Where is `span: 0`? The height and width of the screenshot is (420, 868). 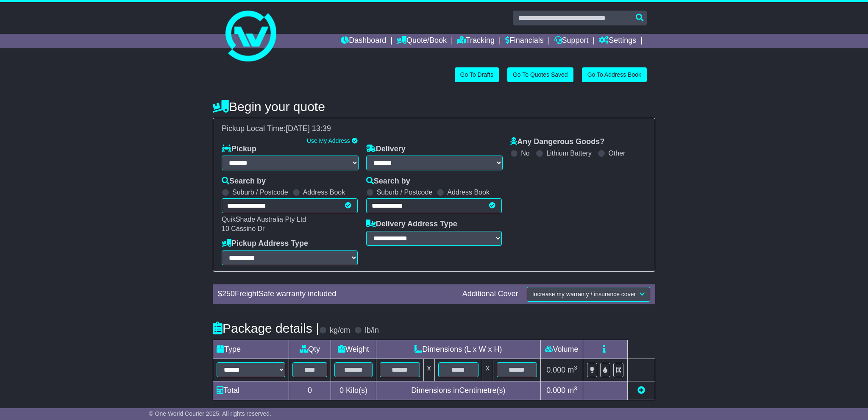
span: 0 is located at coordinates (341, 390).